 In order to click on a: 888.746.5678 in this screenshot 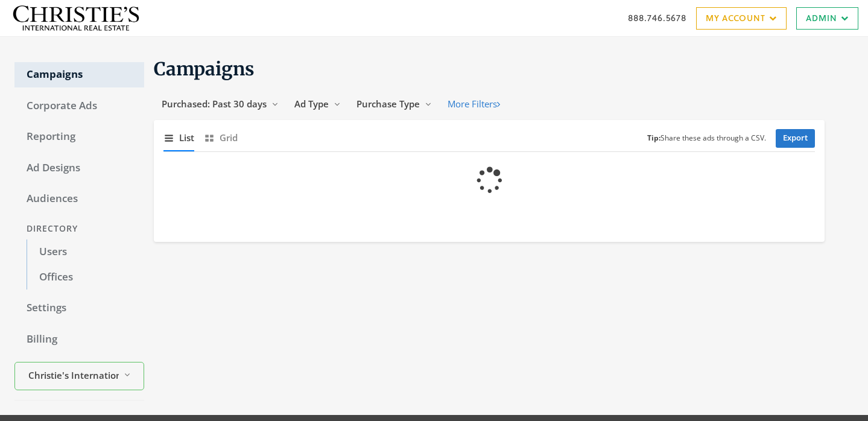, I will do `click(656, 18)`.